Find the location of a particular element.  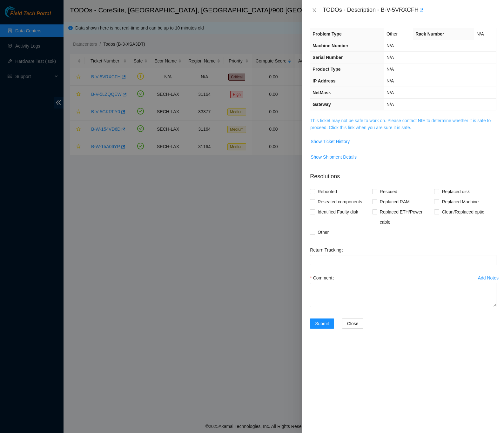

span: Replaced Machine is located at coordinates (460, 202).